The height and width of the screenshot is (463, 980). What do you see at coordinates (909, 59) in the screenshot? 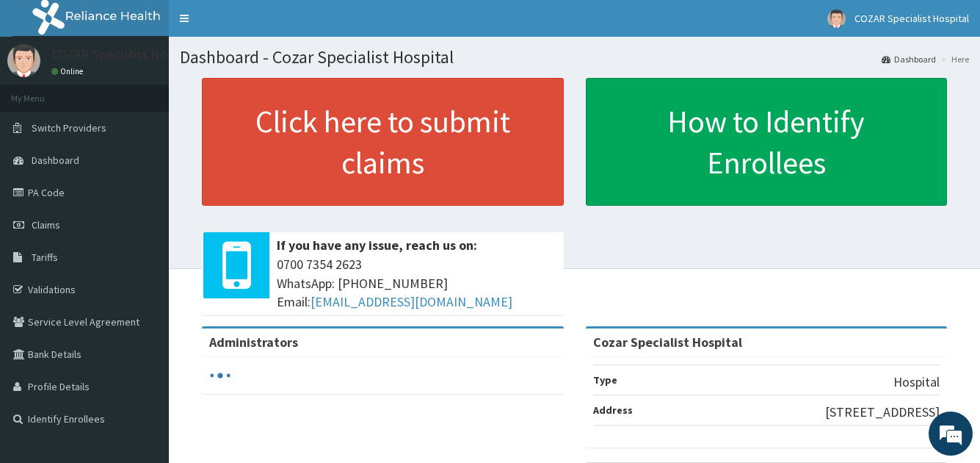
I see `a: Dashboard` at bounding box center [909, 59].